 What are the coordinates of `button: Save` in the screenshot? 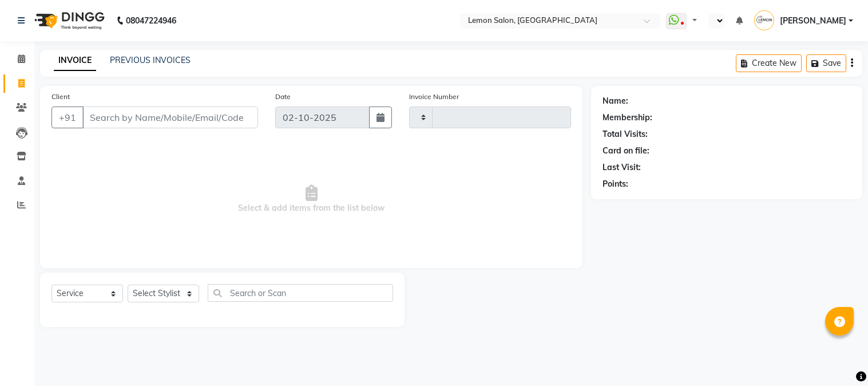 It's located at (826, 63).